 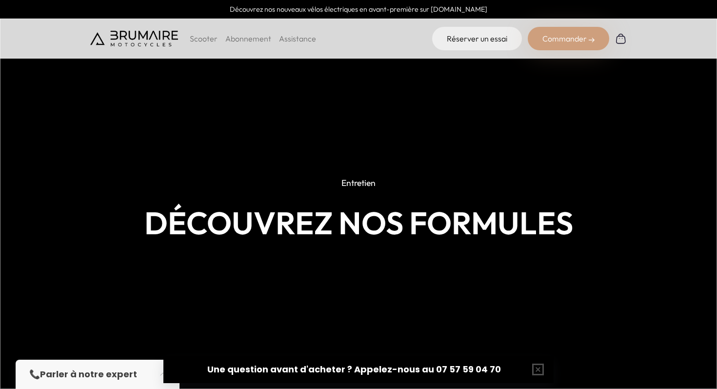 What do you see at coordinates (359, 183) in the screenshot?
I see `p: Entretien` at bounding box center [359, 183].